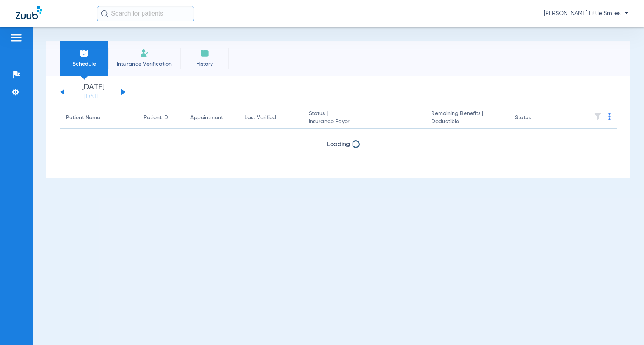 This screenshot has height=345, width=644. I want to click on th: Status, so click(535, 118).